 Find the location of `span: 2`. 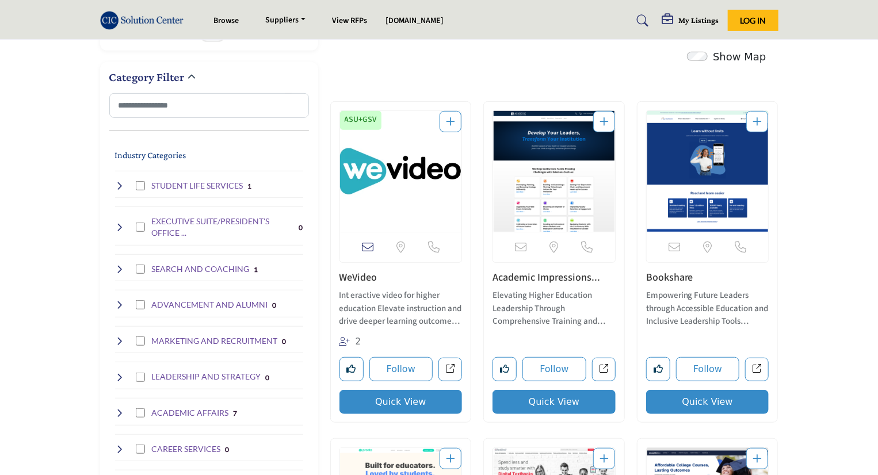

span: 2 is located at coordinates (358, 342).